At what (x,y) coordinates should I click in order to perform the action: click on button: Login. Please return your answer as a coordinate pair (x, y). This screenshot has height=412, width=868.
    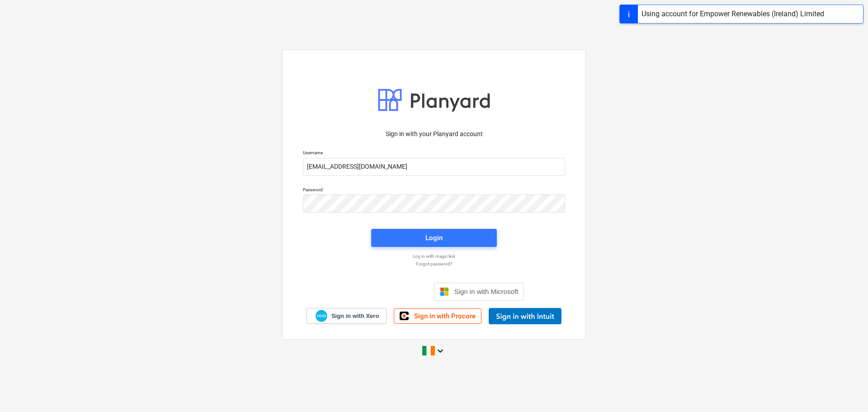
    Looking at the image, I should click on (434, 238).